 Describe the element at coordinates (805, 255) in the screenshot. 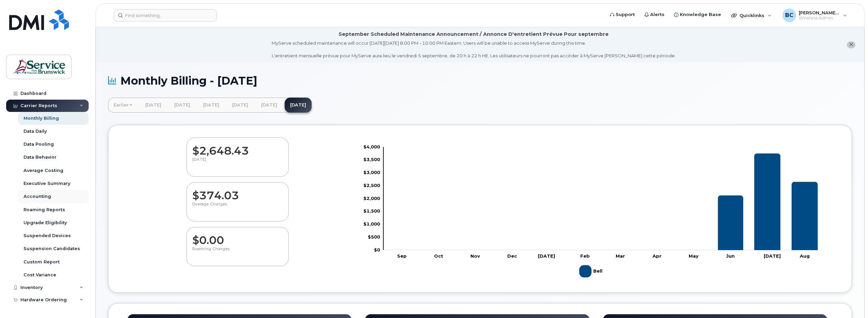

I see `tspan: Aug` at that location.